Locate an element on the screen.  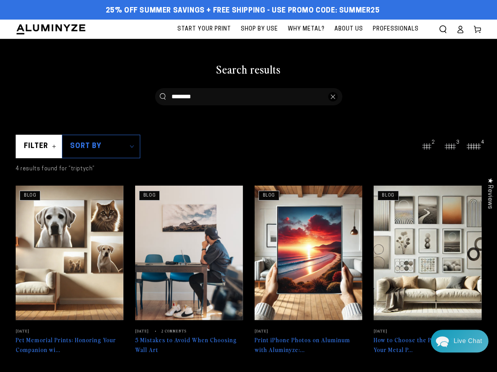
a: Start Your Print is located at coordinates (204, 29).